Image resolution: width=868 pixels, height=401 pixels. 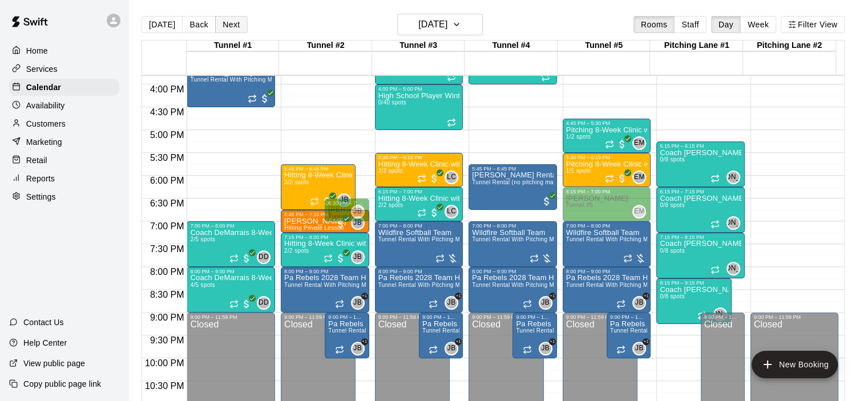 What do you see at coordinates (64, 69) in the screenshot?
I see `a: Services` at bounding box center [64, 69].